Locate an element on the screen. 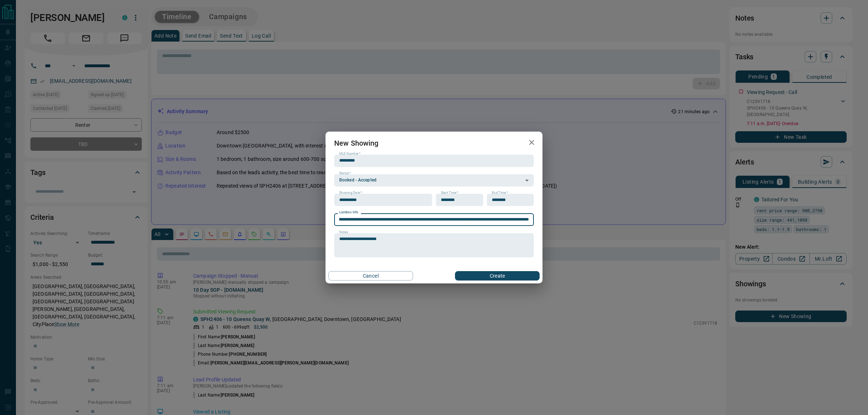 This screenshot has width=868, height=415. label: Showing Date is located at coordinates (350, 193).